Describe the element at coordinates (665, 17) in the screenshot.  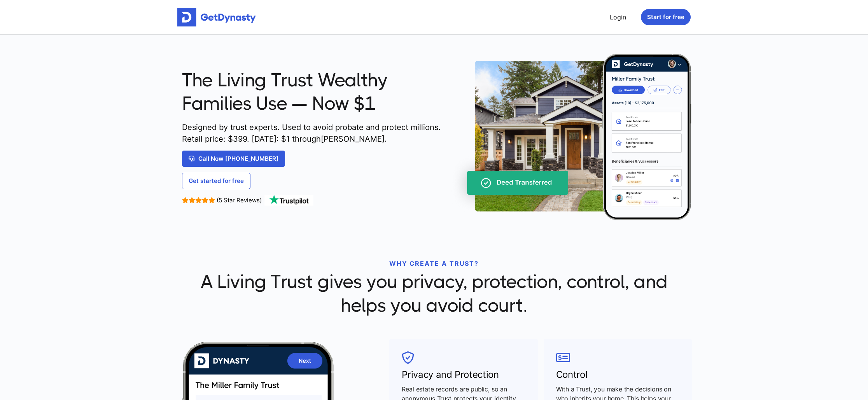
I see `button: Start for free` at that location.